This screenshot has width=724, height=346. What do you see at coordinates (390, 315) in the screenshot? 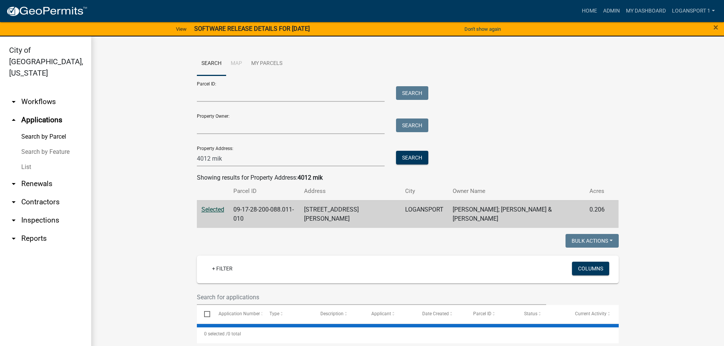
I see `datatable-header-cell: Applicant` at bounding box center [390, 315].